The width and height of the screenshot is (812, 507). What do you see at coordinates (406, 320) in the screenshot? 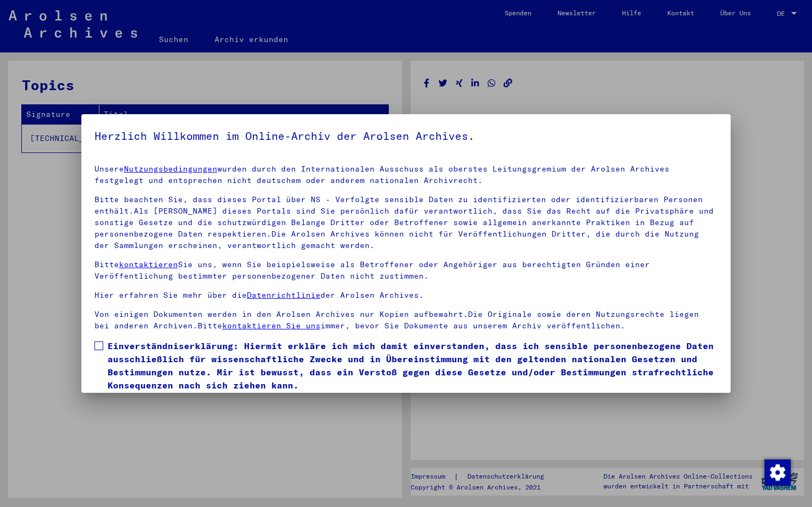
I see `p: Von einigen Dokumenten werden in den Arolsen Archives nur Kopien aufbewahrt.Die Originale sowie d...` at bounding box center [406, 320].